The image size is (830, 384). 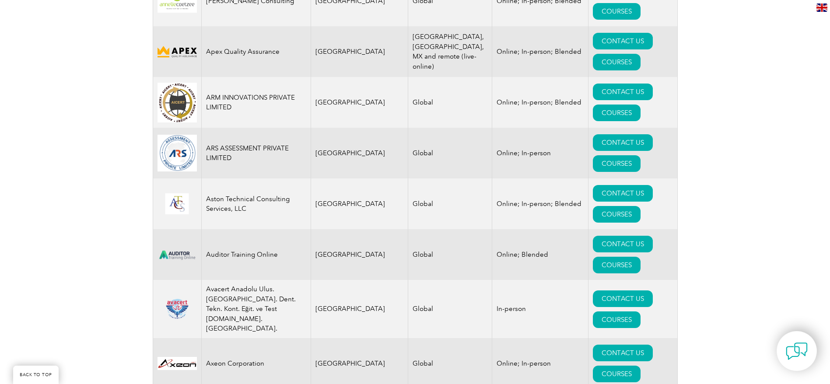 I want to click on a: BACK TO TOP, so click(x=36, y=375).